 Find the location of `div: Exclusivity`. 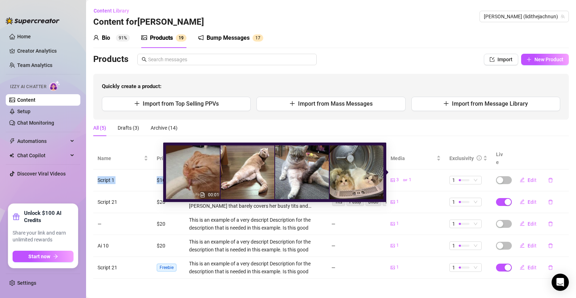

div: Exclusivity is located at coordinates (461, 158).